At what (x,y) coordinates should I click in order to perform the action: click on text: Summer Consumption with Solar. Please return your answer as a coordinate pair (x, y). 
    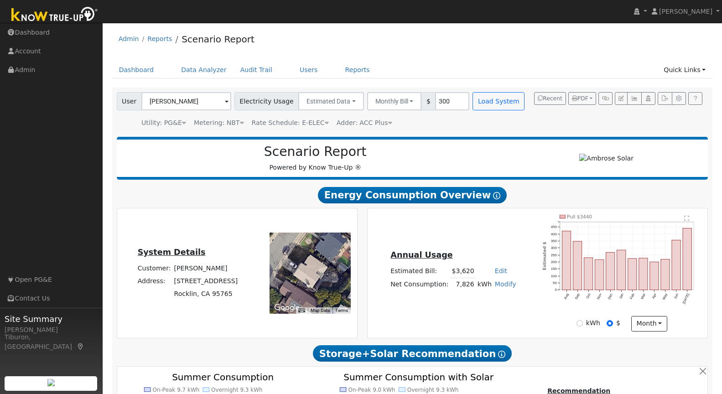
    Looking at the image, I should click on (419, 378).